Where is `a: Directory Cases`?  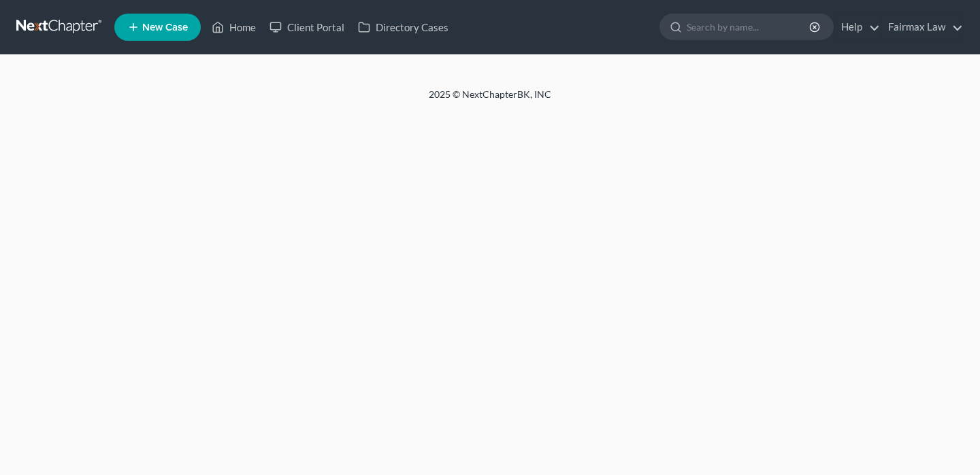
a: Directory Cases is located at coordinates (403, 27).